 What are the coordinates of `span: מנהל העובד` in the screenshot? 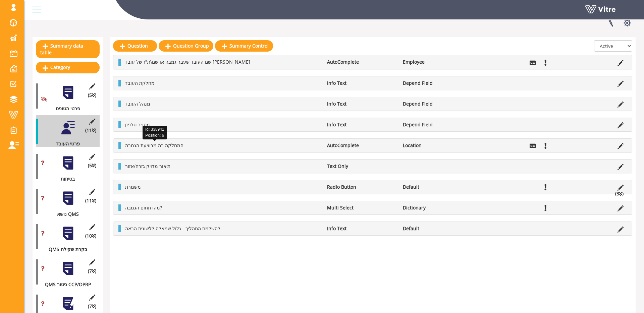 It's located at (138, 104).